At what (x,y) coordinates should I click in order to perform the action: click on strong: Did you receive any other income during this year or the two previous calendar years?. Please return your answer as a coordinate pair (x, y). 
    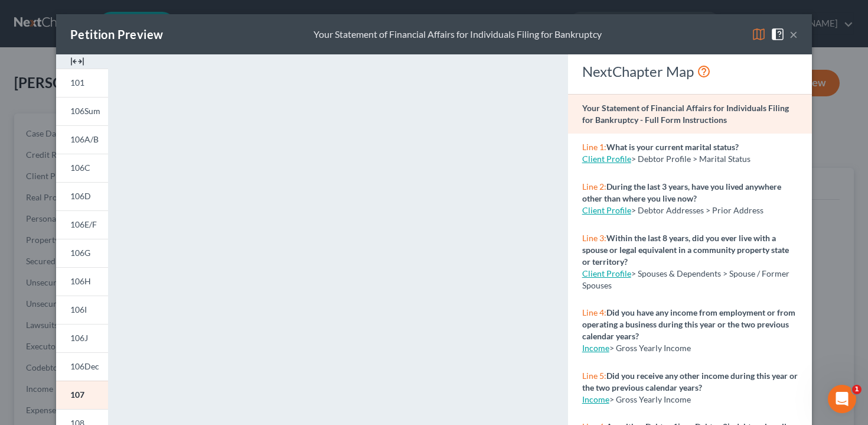
    Looking at the image, I should click on (690, 381).